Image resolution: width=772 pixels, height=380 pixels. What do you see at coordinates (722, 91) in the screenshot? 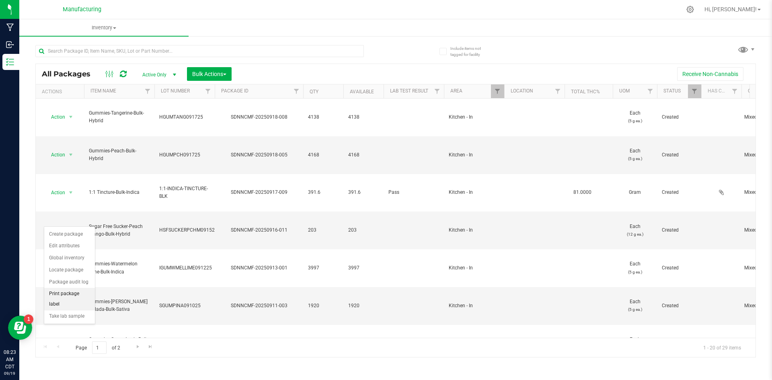
I see `th: Has COA` at bounding box center [722, 91].